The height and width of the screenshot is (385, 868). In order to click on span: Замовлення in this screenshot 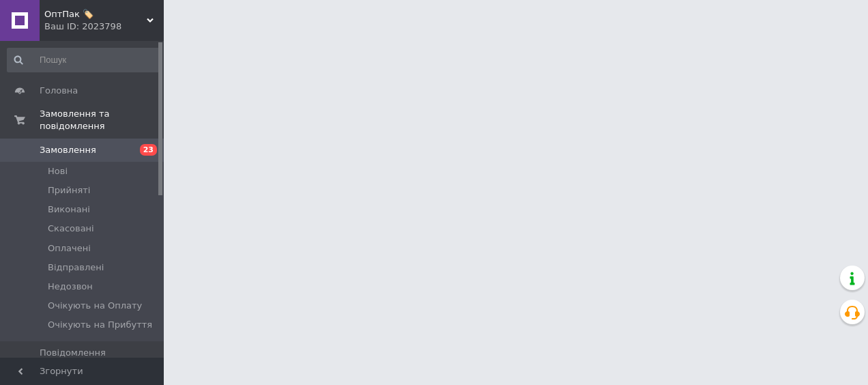, I will do `click(68, 150)`.